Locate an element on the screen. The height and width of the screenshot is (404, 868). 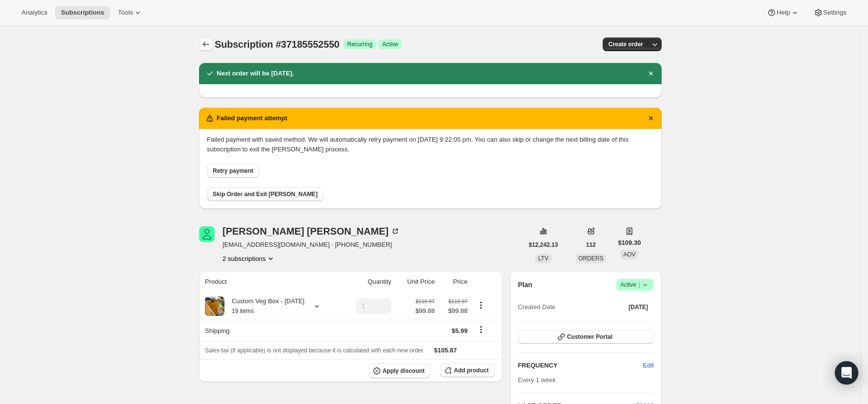
span: Help is located at coordinates (782, 13).